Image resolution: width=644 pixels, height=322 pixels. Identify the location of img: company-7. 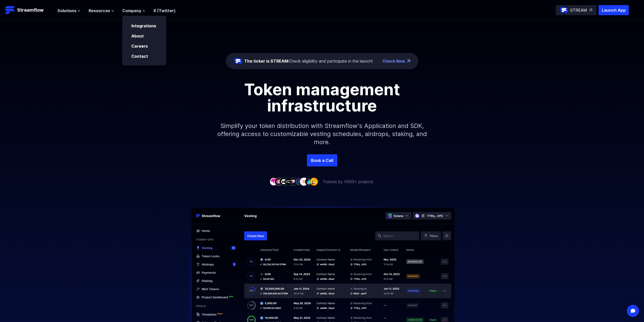
(304, 181).